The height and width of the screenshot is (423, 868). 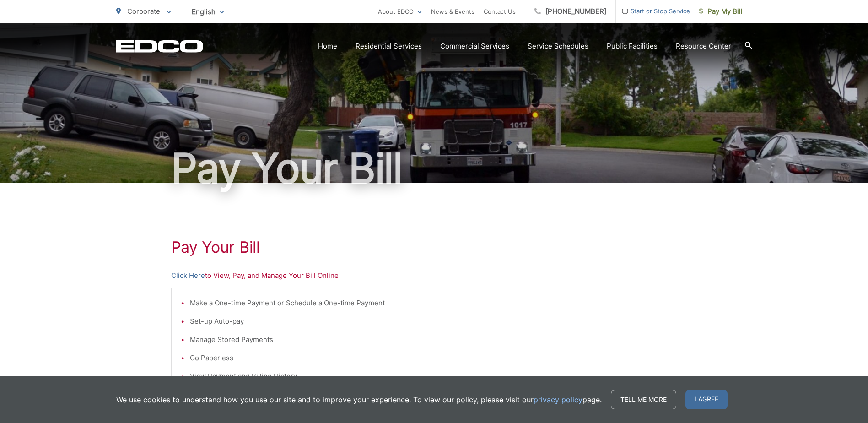 I want to click on a: privacy policy, so click(x=558, y=400).